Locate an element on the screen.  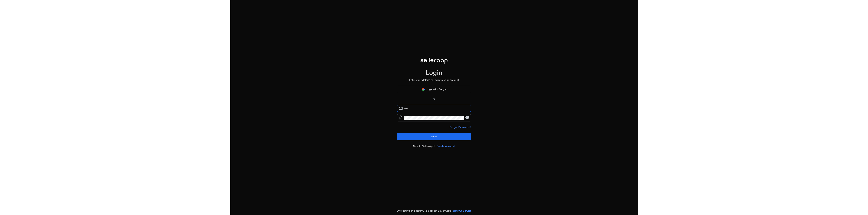
img: google-logo.svg is located at coordinates (424, 90).